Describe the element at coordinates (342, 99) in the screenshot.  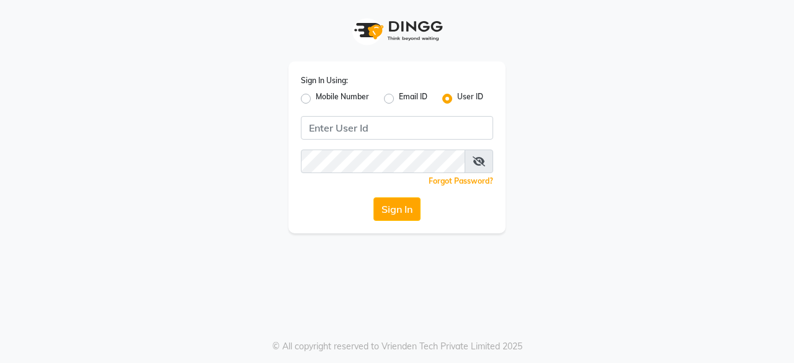
I see `label: Mobile Number` at that location.